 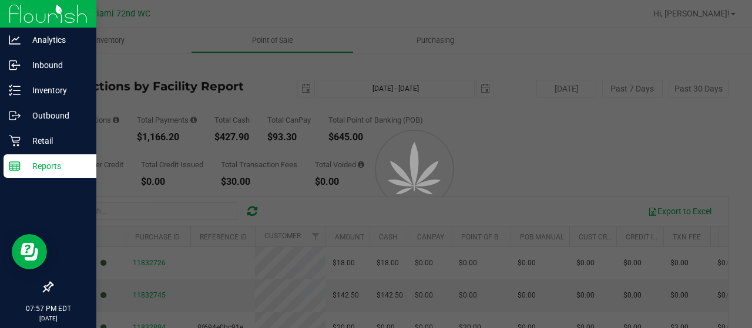 I want to click on inline-svg: Reports, so click(x=15, y=166).